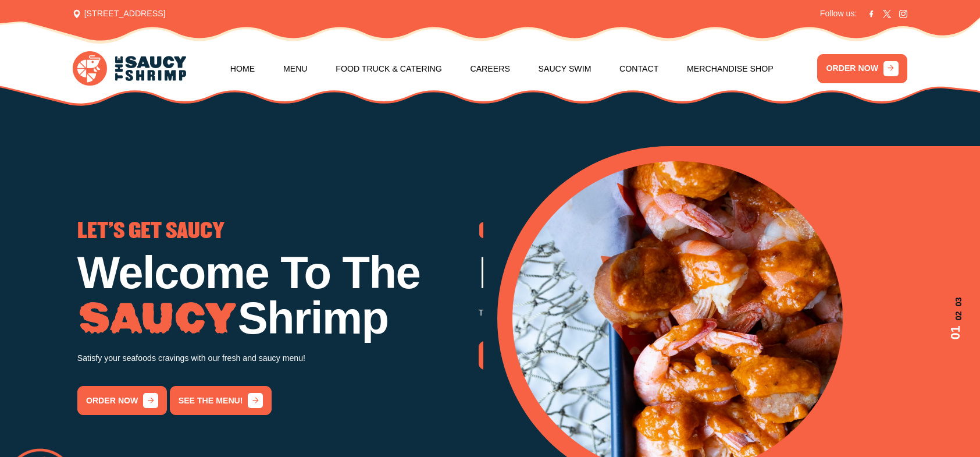 Image resolution: width=980 pixels, height=457 pixels. What do you see at coordinates (565, 69) in the screenshot?
I see `a: Saucy Swim` at bounding box center [565, 69].